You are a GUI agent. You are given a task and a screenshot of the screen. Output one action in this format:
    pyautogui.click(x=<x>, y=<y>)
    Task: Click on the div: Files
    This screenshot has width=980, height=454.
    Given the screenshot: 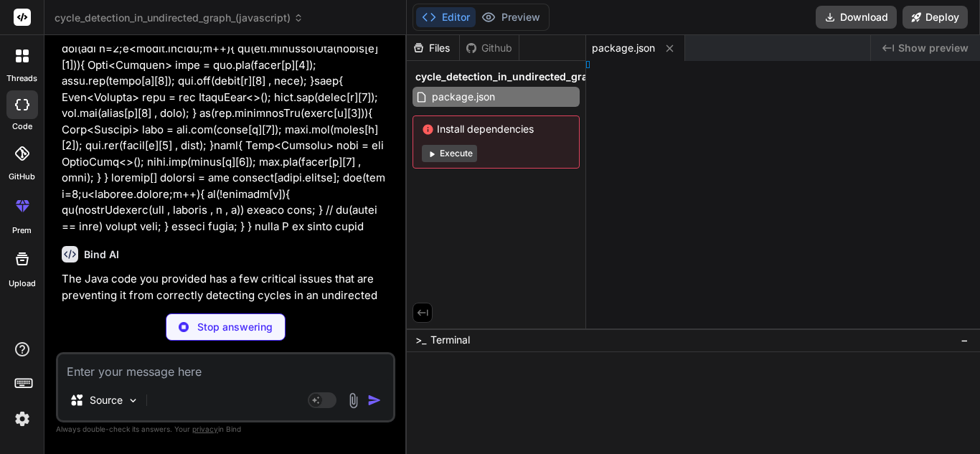 What is the action you would take?
    pyautogui.click(x=432, y=48)
    